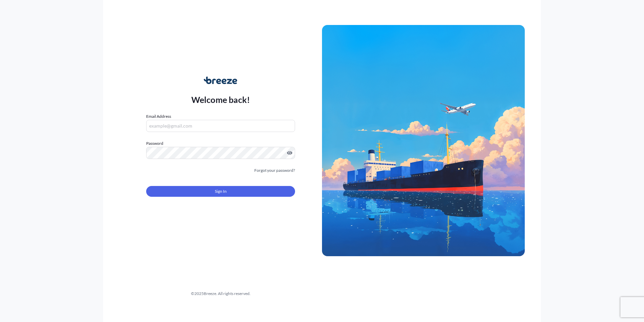 Image resolution: width=644 pixels, height=322 pixels. I want to click on label: Password, so click(220, 144).